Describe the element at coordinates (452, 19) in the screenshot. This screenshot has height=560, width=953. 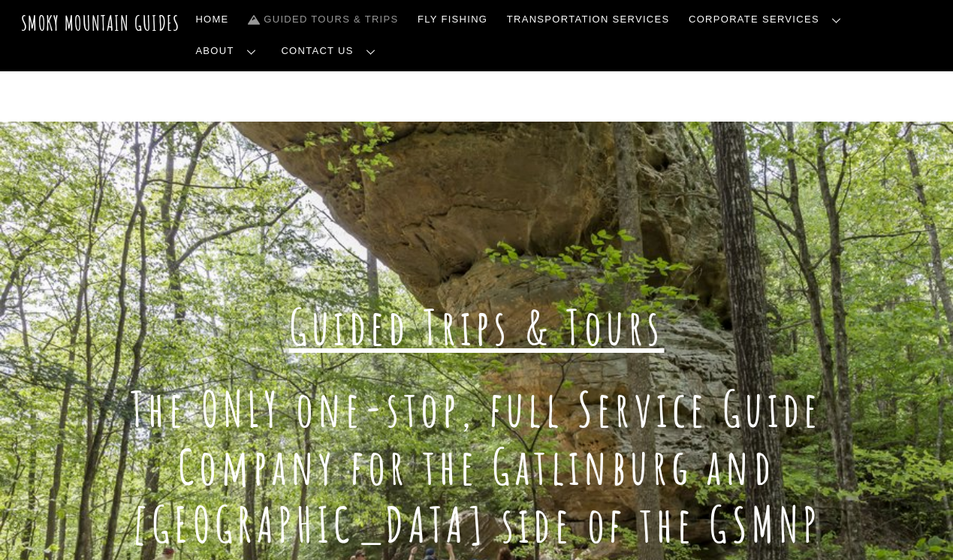
I see `a: Fly Fishing` at that location.